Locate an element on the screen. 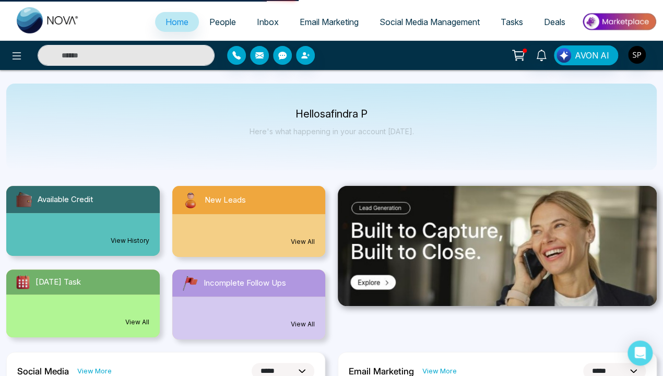 Image resolution: width=663 pixels, height=376 pixels. a: Tasks is located at coordinates (512, 22).